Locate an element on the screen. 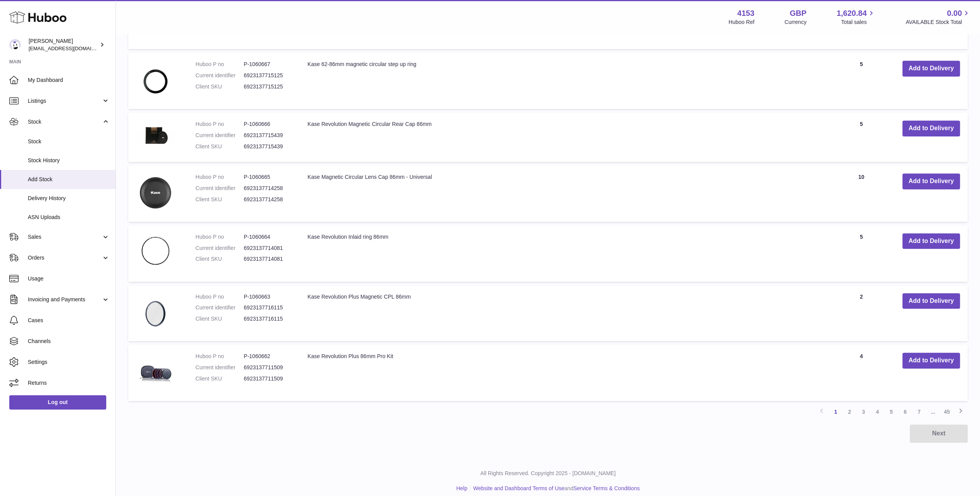 The image size is (980, 496). strong: 4153 is located at coordinates (745, 13).